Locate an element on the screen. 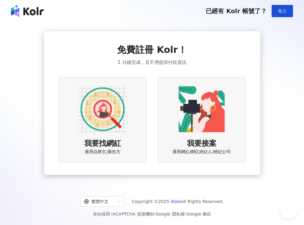 This screenshot has height=225, width=304. a: Google 條款 is located at coordinates (198, 214).